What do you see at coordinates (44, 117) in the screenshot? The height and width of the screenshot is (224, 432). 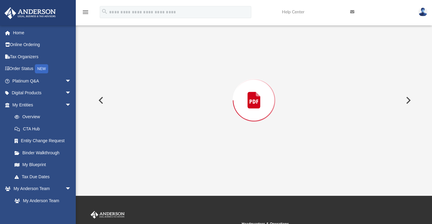 I see `a: Overview` at bounding box center [44, 117].